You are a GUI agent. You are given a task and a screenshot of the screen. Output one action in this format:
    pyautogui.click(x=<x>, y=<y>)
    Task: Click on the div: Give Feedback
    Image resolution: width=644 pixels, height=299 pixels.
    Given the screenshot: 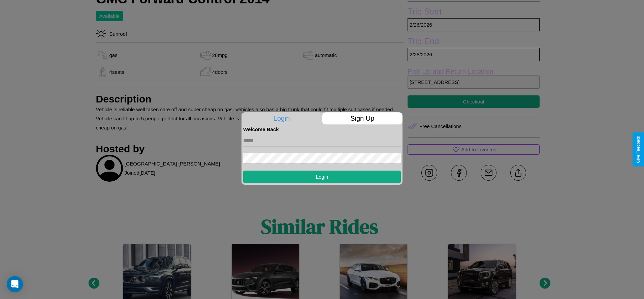 What is the action you would take?
    pyautogui.click(x=638, y=149)
    